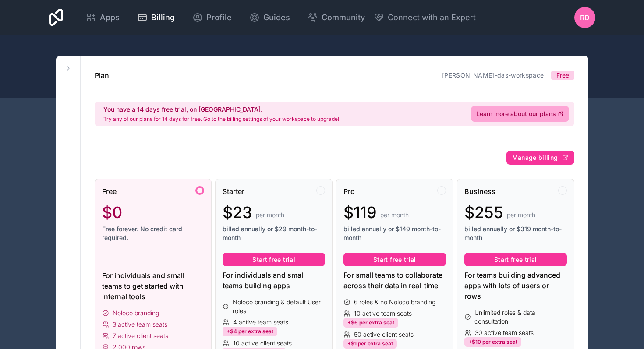  I want to click on span: 4 active team seats, so click(261, 322).